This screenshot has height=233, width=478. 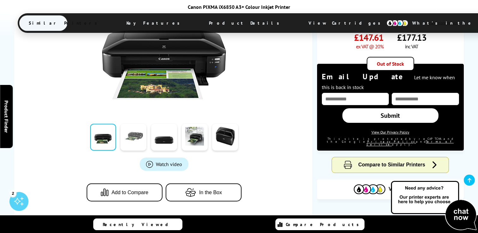 What do you see at coordinates (390, 165) in the screenshot?
I see `button: Compare to Similar Printers` at bounding box center [390, 165].